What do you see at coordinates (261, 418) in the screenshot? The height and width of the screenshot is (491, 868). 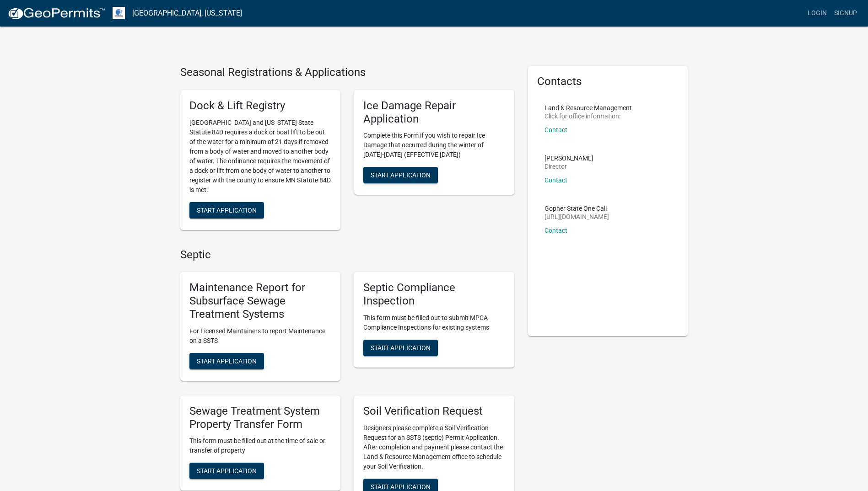 I see `h5: Sewage Treatment System Property Transfer Form` at bounding box center [261, 418].